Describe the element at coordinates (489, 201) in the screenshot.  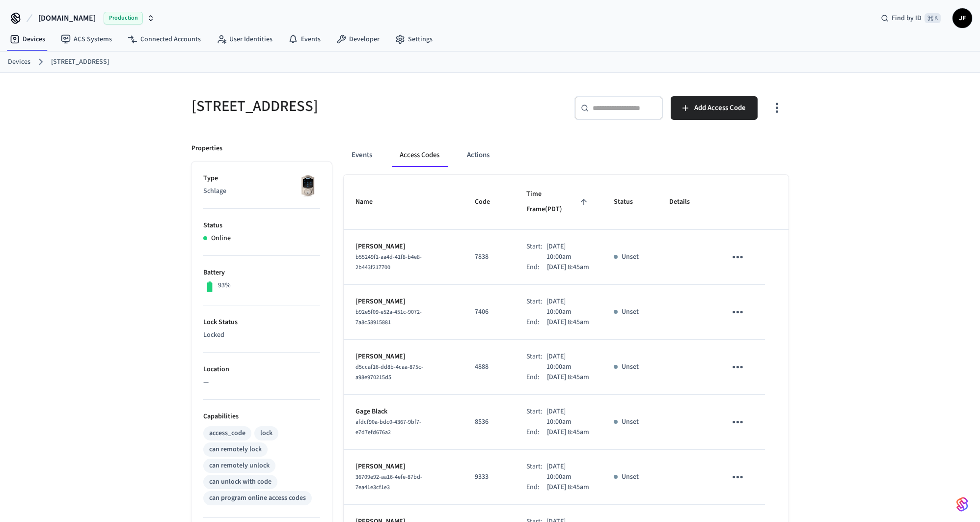
I see `span: Code` at that location.